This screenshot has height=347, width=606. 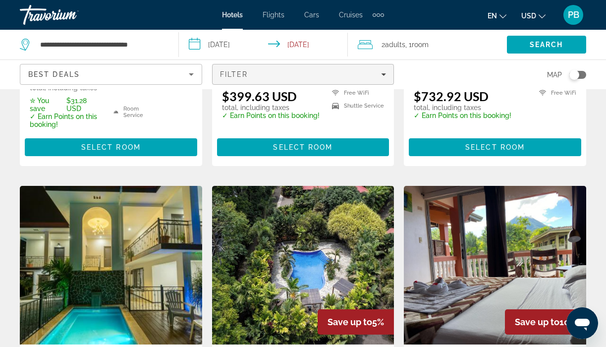 What do you see at coordinates (378, 15) in the screenshot?
I see `button: Extra navigation items` at bounding box center [378, 15].